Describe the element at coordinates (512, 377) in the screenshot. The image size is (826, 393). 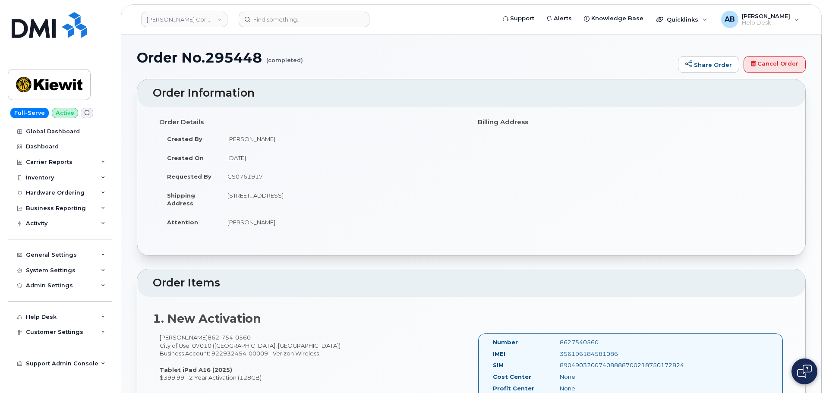
I see `label: Cost Center` at that location.